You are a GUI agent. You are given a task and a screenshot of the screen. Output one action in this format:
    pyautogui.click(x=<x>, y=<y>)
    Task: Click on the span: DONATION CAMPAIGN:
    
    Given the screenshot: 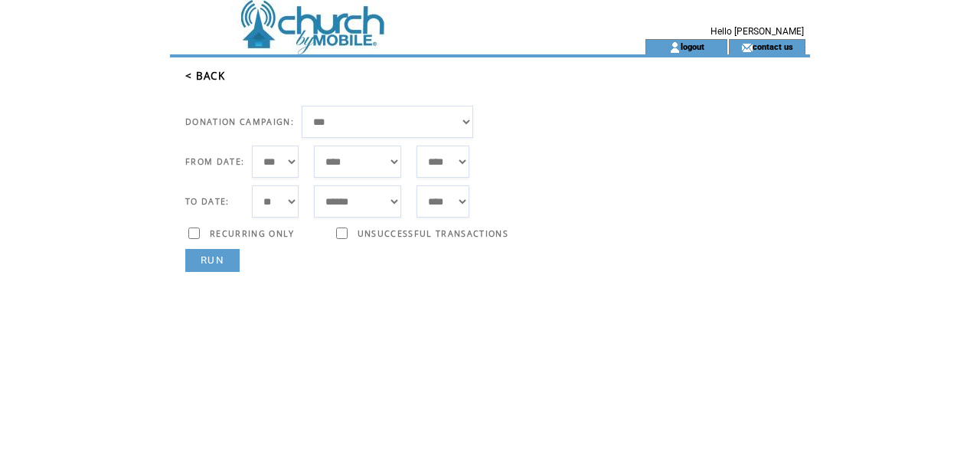 What is the action you would take?
    pyautogui.click(x=240, y=121)
    